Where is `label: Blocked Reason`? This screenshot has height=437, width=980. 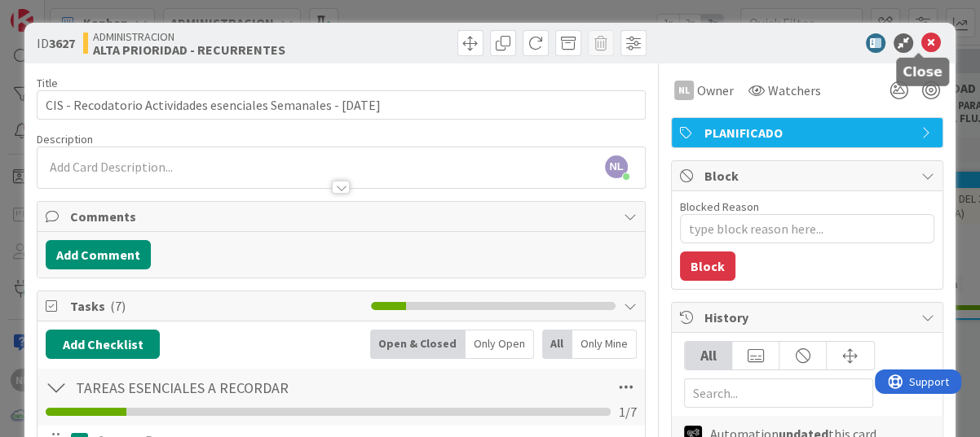 label: Blocked Reason is located at coordinates (719, 207).